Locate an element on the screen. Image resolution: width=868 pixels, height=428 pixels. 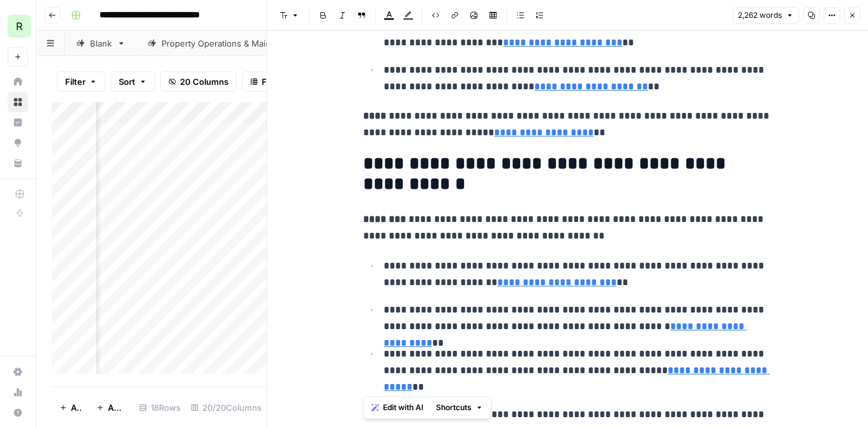
span: 2,262 words is located at coordinates (759, 15).